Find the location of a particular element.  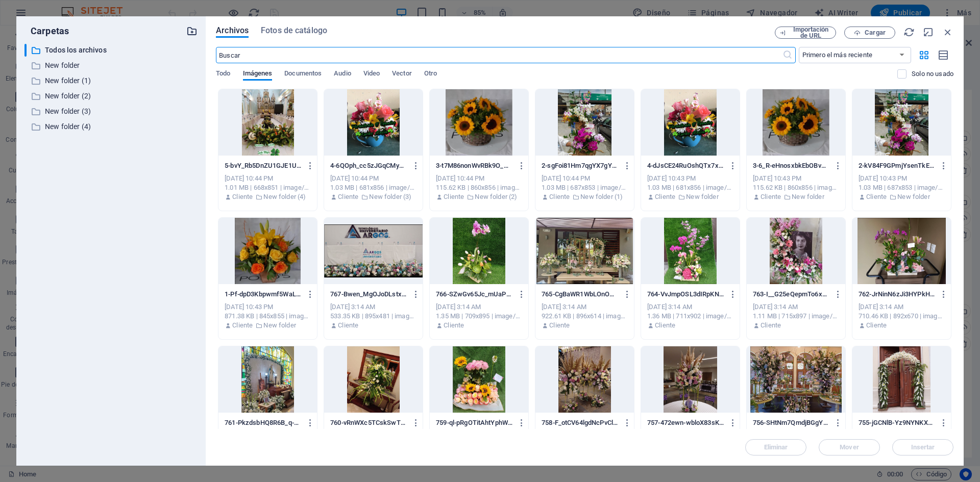

p: 767-Bwen_MgOJoDLstx5w49s7w.png is located at coordinates (368, 294).